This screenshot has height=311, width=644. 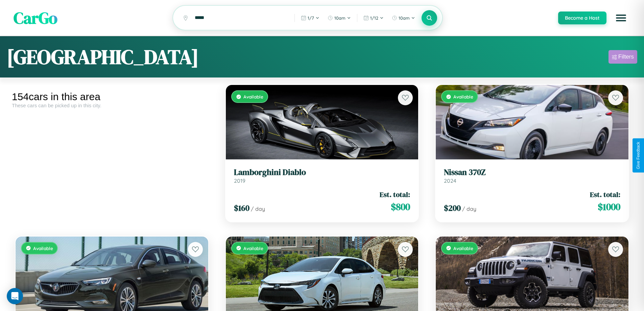 I want to click on button: Become a Host, so click(x=582, y=18).